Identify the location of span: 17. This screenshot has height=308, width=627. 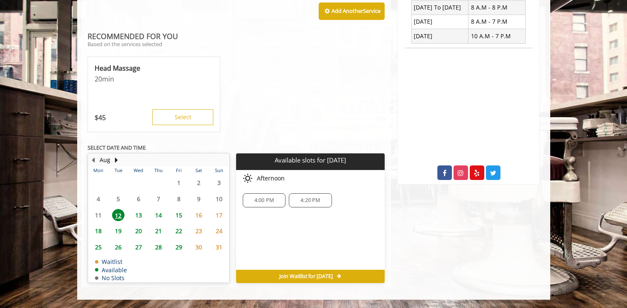
(219, 215).